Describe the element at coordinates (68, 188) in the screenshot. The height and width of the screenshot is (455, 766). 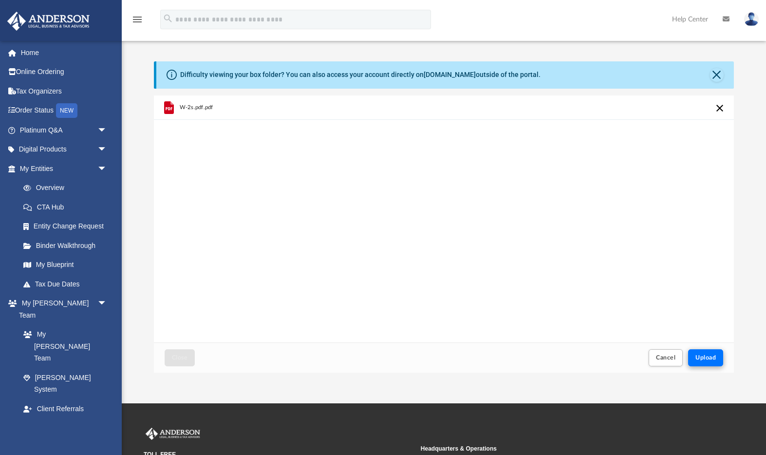
I see `a: Overview` at that location.